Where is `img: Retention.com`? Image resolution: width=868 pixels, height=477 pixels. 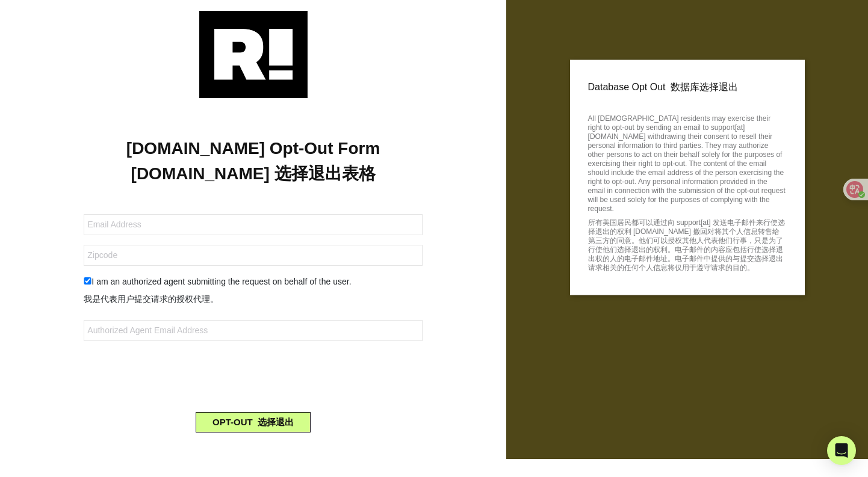
img: Retention.com is located at coordinates (253, 54).